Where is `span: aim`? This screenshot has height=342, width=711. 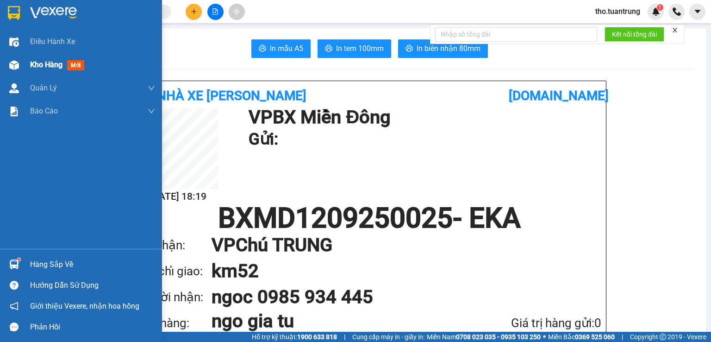
span: aim is located at coordinates (237, 12).